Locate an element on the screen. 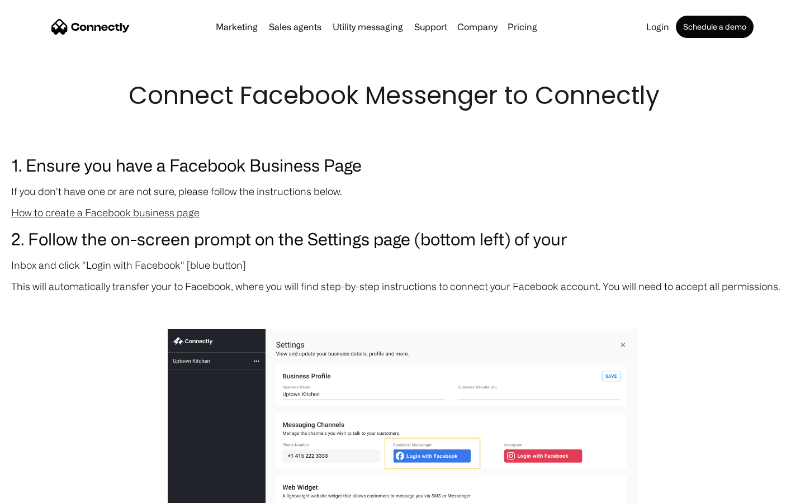 The image size is (805, 503). a: How to create a Facebook business page is located at coordinates (105, 213).